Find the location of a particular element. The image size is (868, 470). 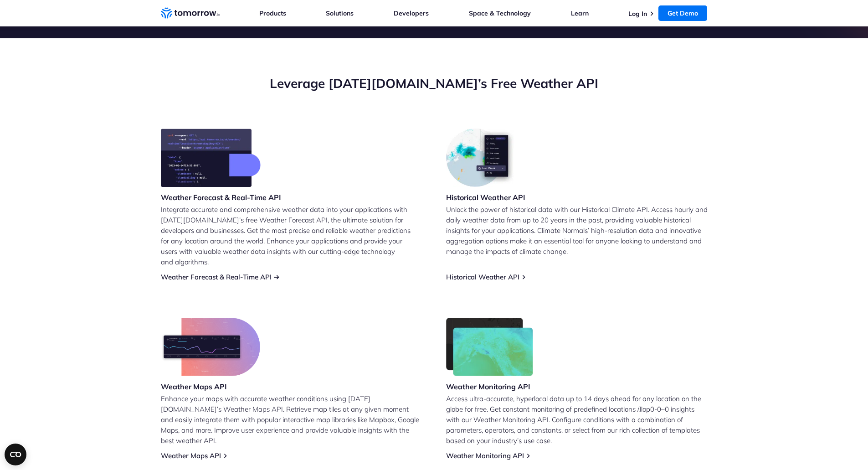

h3: Historical Weather API is located at coordinates (486, 197).